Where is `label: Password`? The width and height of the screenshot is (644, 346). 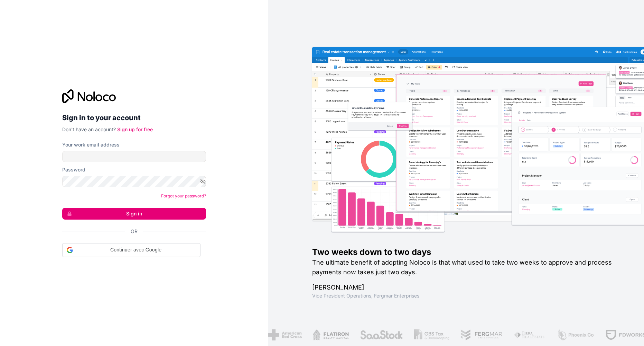 label: Password is located at coordinates (73, 170).